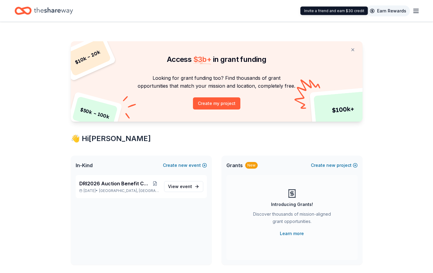 This screenshot has width=433, height=273. I want to click on button: Create my project, so click(216, 104).